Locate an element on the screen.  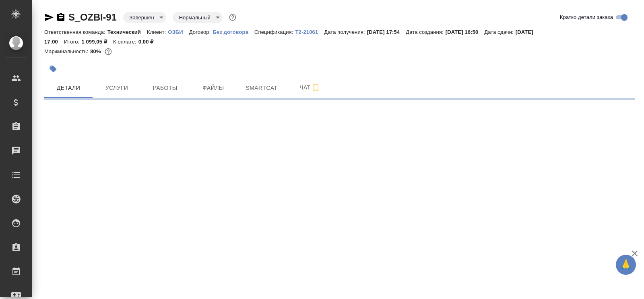
button: Добавить тэг is located at coordinates (53, 69).